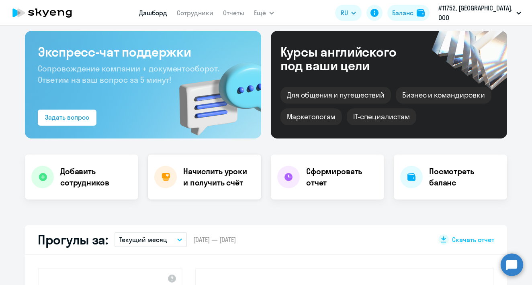 The height and width of the screenshot is (285, 532). What do you see at coordinates (73, 240) in the screenshot?
I see `h2: Прогулы за:` at bounding box center [73, 240].